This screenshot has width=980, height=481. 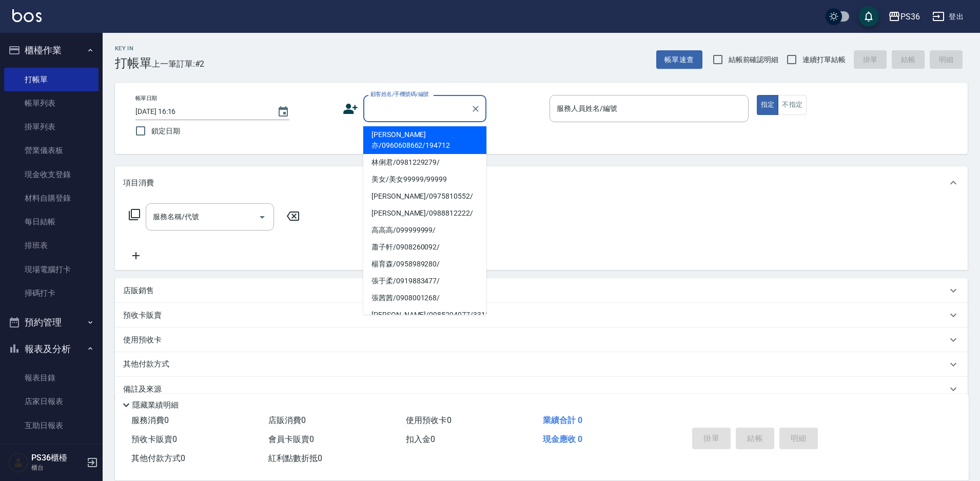 What do you see at coordinates (142, 340) in the screenshot?
I see `p: 使用預收卡` at bounding box center [142, 340].